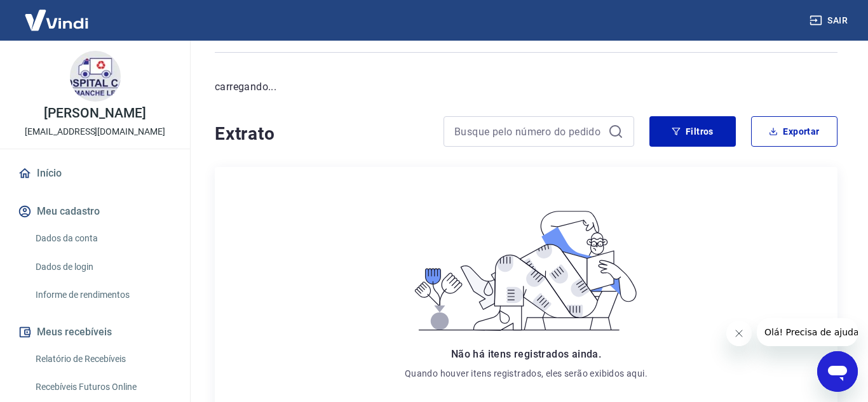  I want to click on img: Vindi, so click(56, 20).